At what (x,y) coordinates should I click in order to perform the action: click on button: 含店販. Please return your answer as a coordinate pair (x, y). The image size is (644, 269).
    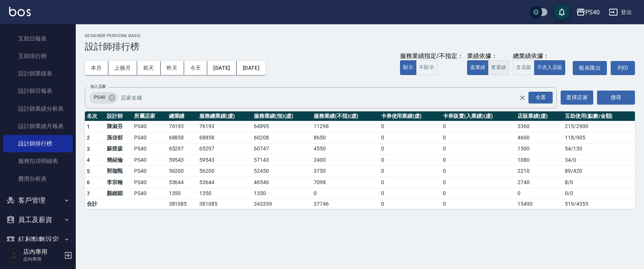
    Looking at the image, I should click on (524, 67).